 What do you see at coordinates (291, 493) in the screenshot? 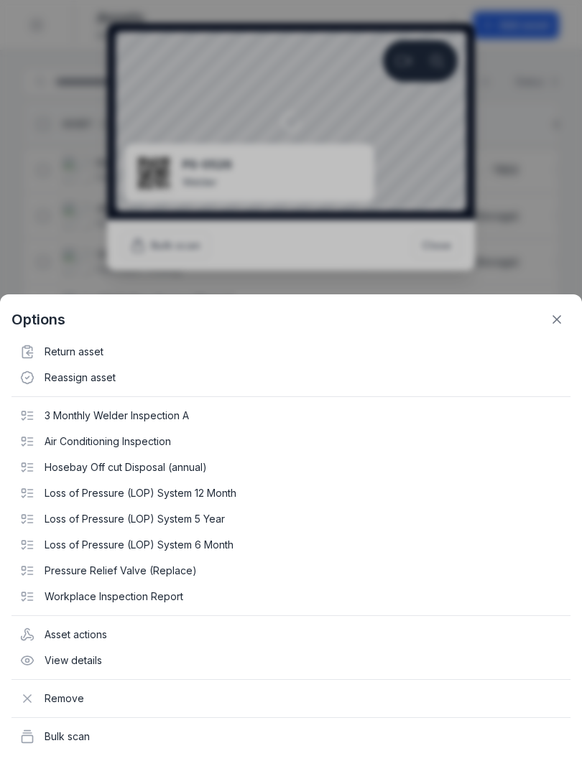
I see `div: Loss of Pressure (LOP) System 12 Month` at bounding box center [291, 493].